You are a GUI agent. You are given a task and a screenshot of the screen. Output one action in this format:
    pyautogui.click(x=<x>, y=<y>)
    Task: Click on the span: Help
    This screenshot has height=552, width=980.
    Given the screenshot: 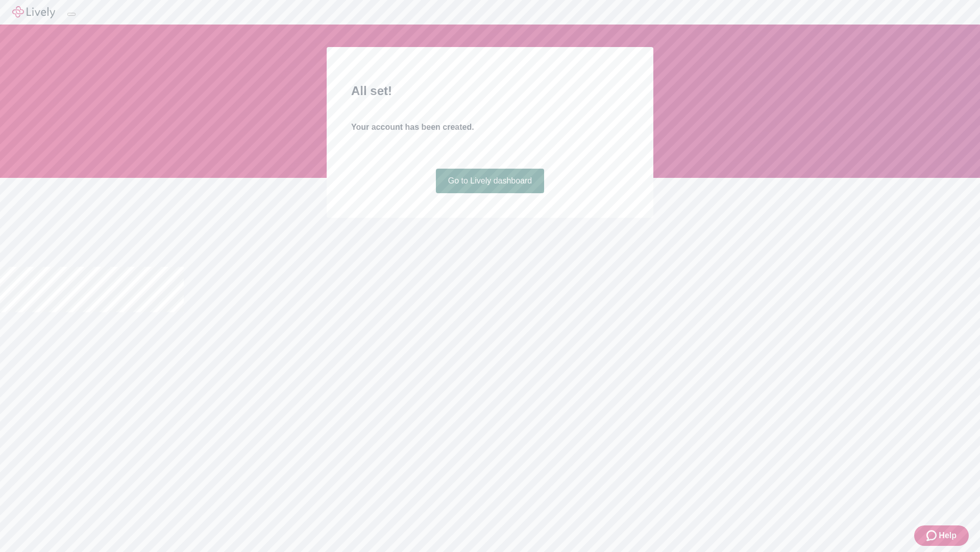 What is the action you would take?
    pyautogui.click(x=948, y=535)
    